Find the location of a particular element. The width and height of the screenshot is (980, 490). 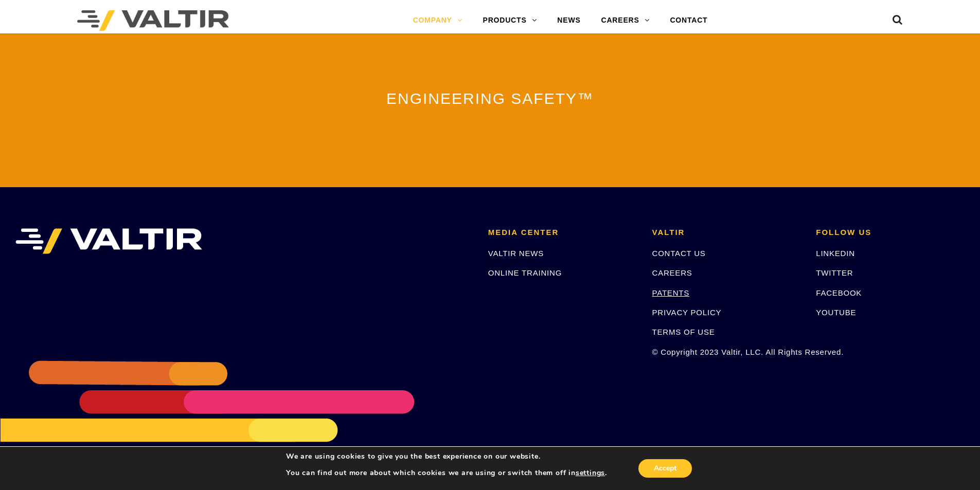

a: CONTACT is located at coordinates (688, 21).